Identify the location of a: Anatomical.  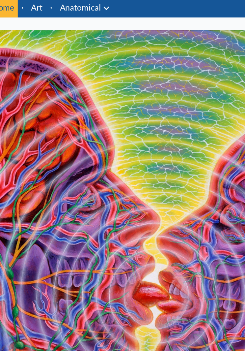
(66, 5).